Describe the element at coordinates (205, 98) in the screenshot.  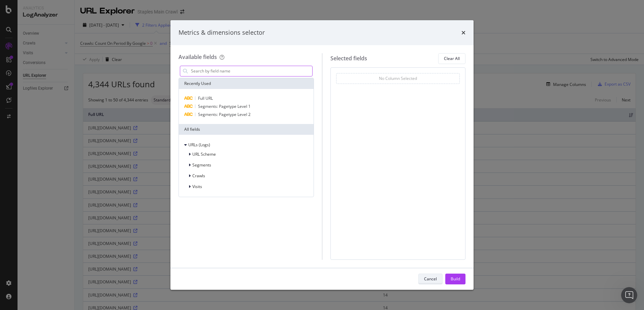
I see `span: Full URL` at that location.